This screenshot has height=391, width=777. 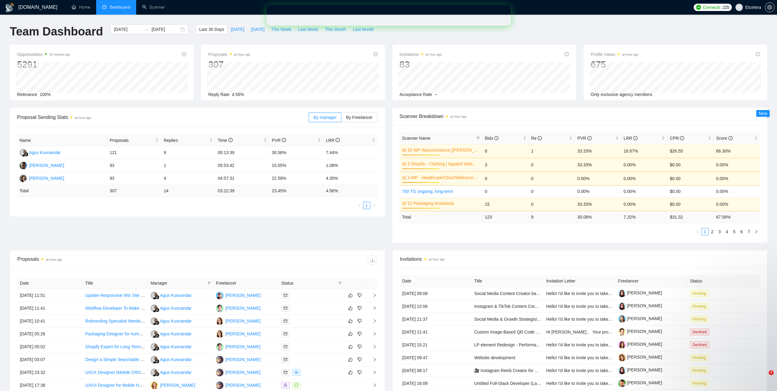 What do you see at coordinates (335, 29) in the screenshot?
I see `button: This Month` at bounding box center [335, 29].